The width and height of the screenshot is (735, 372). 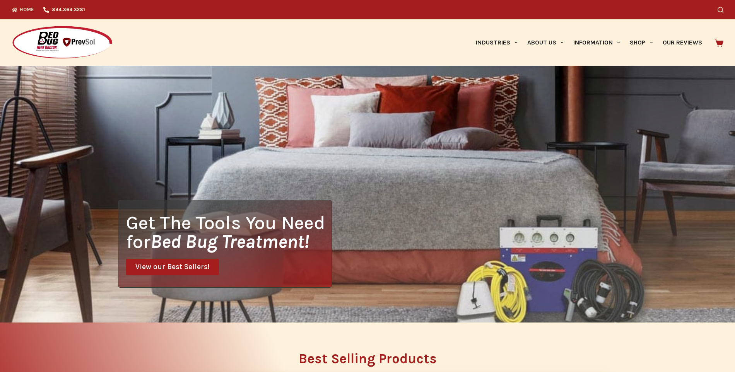 What do you see at coordinates (173, 267) in the screenshot?
I see `a: View our Best Sellers!` at bounding box center [173, 267].